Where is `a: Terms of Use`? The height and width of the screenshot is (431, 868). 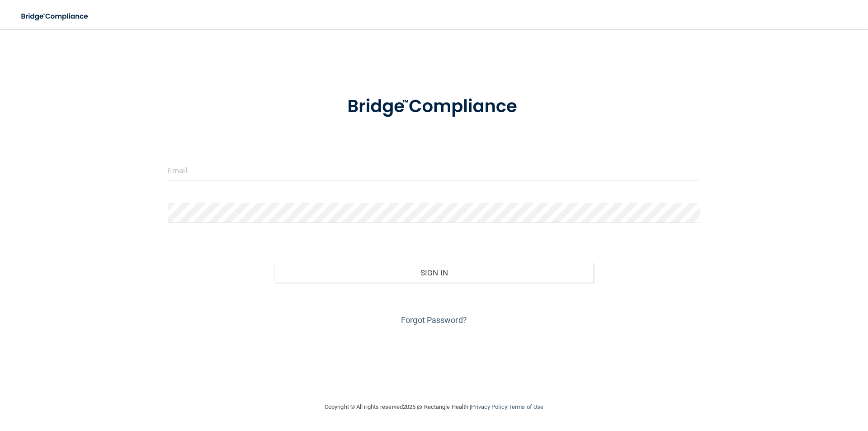 a: Terms of Use is located at coordinates (526, 407).